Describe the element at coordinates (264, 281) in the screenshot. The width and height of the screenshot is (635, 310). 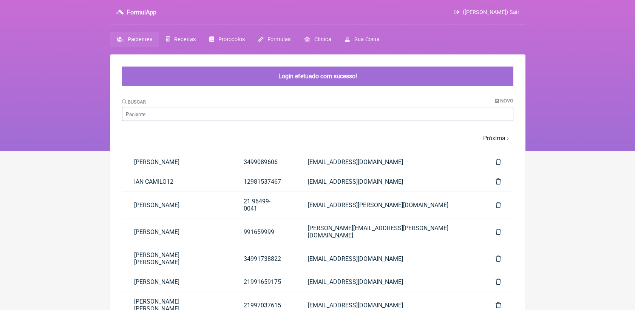
I see `a: 21991659175` at that location.